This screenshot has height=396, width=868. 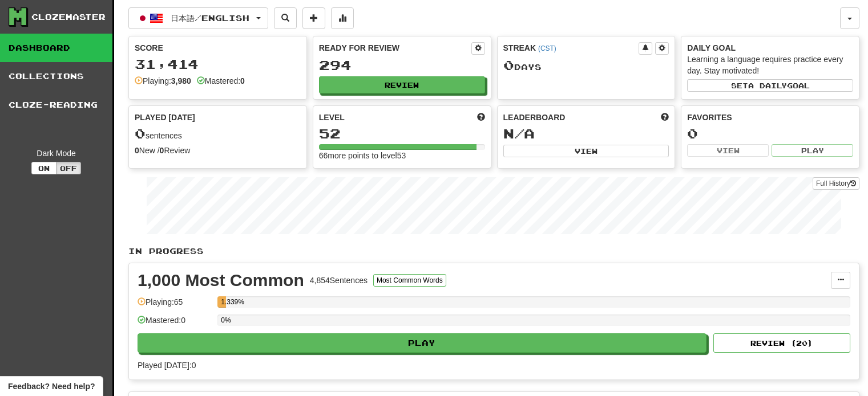 I want to click on div: New / Review, so click(x=217, y=150).